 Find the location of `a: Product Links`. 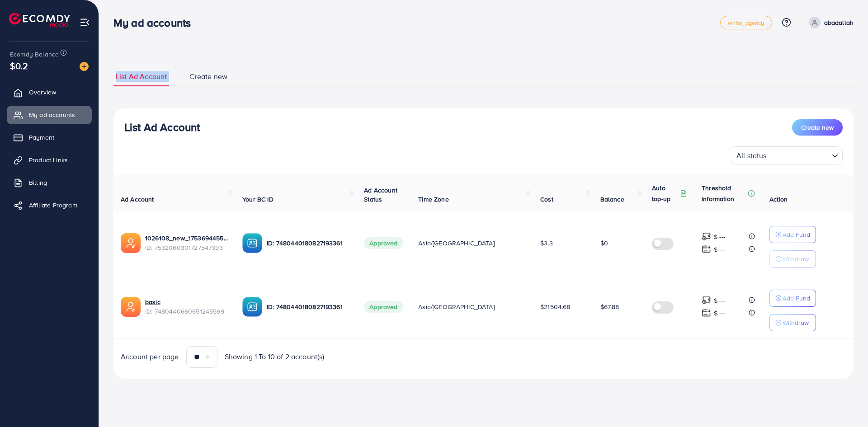

a: Product Links is located at coordinates (49, 160).